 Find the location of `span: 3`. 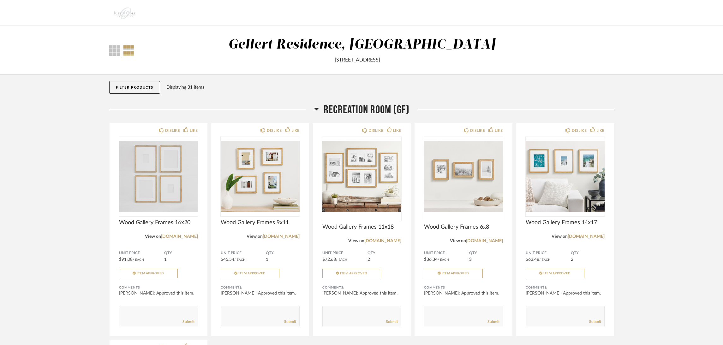

span: 3 is located at coordinates (470, 260).